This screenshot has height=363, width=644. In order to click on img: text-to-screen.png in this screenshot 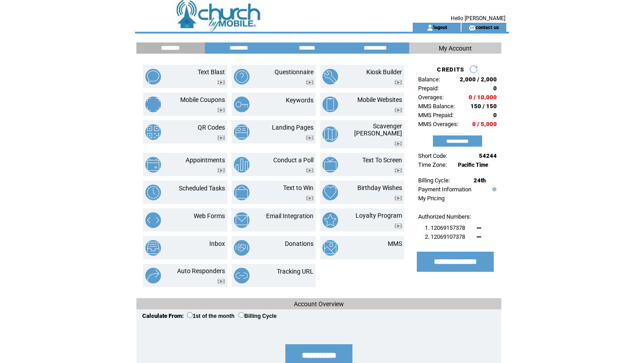, I will do `click(330, 165)`.